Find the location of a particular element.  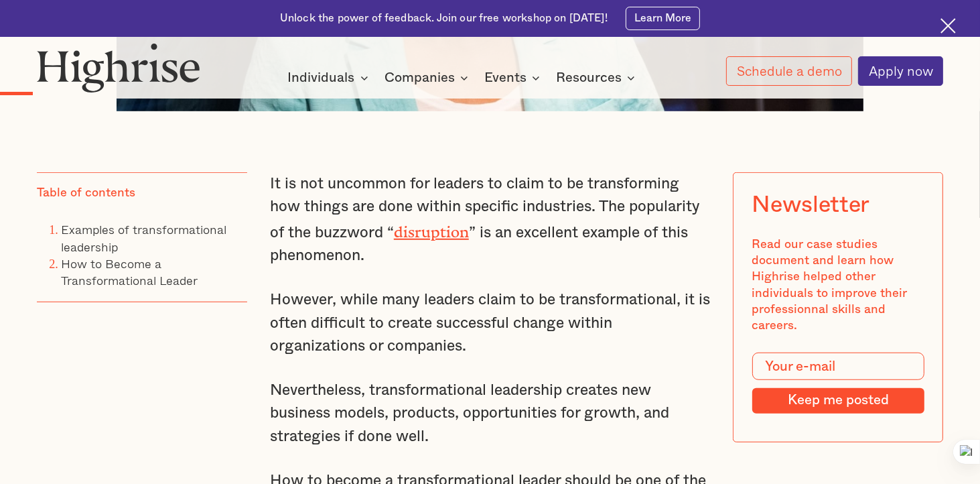

div: Newsletter is located at coordinates (811, 205).